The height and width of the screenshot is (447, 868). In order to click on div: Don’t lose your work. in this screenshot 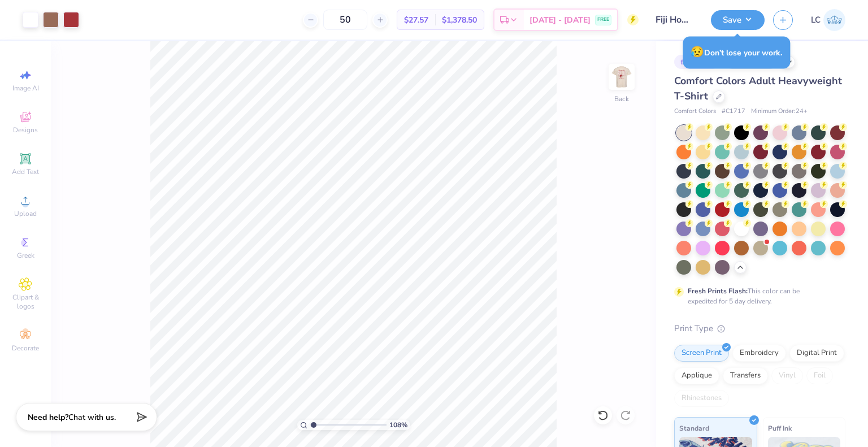, I will do `click(736, 52)`.